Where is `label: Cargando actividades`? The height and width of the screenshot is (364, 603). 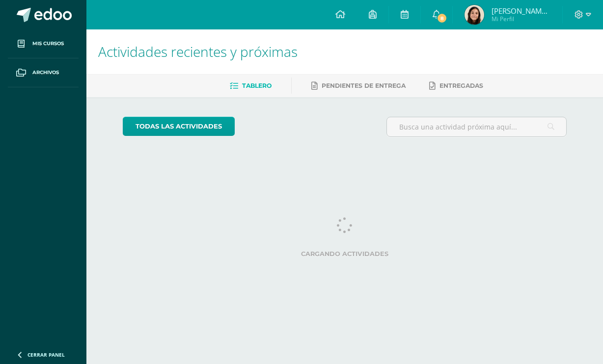
label: Cargando actividades is located at coordinates (345, 253).